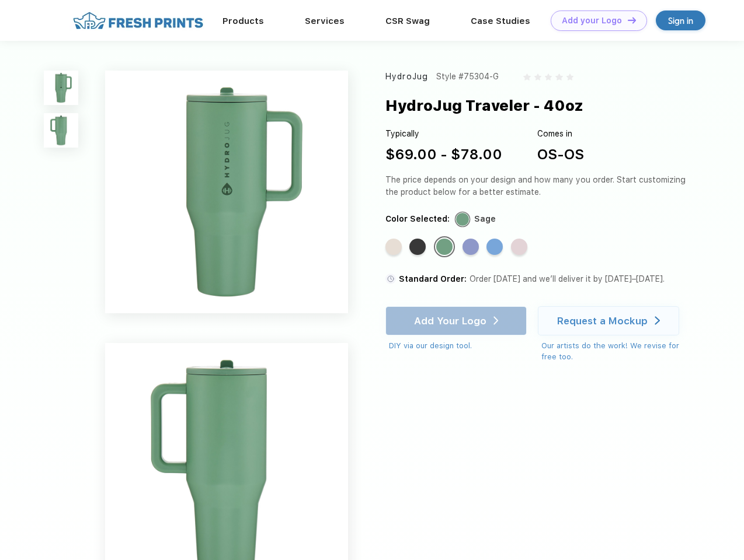 The image size is (744, 560). Describe the element at coordinates (680, 21) in the screenshot. I see `div: Sign in` at that location.